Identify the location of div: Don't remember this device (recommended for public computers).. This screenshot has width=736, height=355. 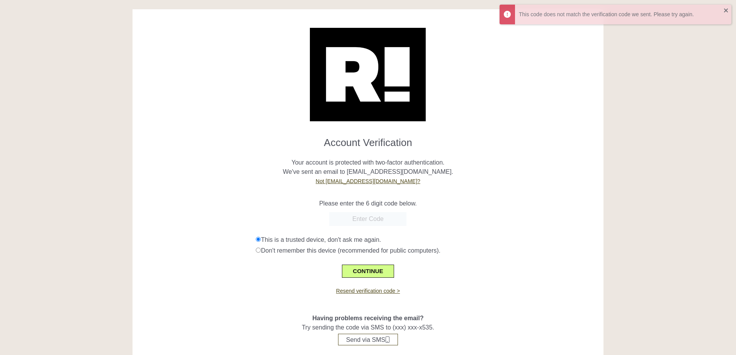
(427, 251).